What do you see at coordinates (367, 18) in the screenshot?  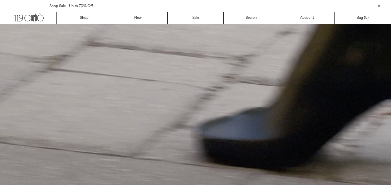 I see `span: 0` at bounding box center [367, 18].